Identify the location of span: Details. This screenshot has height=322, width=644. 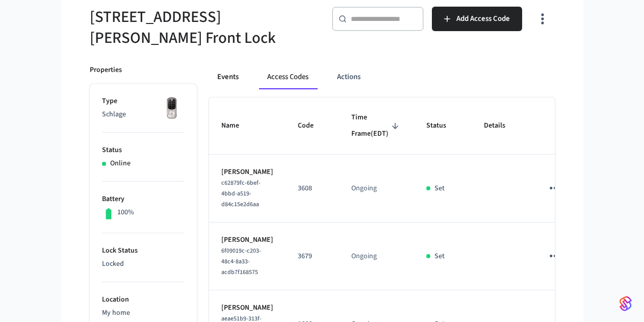
(501, 126).